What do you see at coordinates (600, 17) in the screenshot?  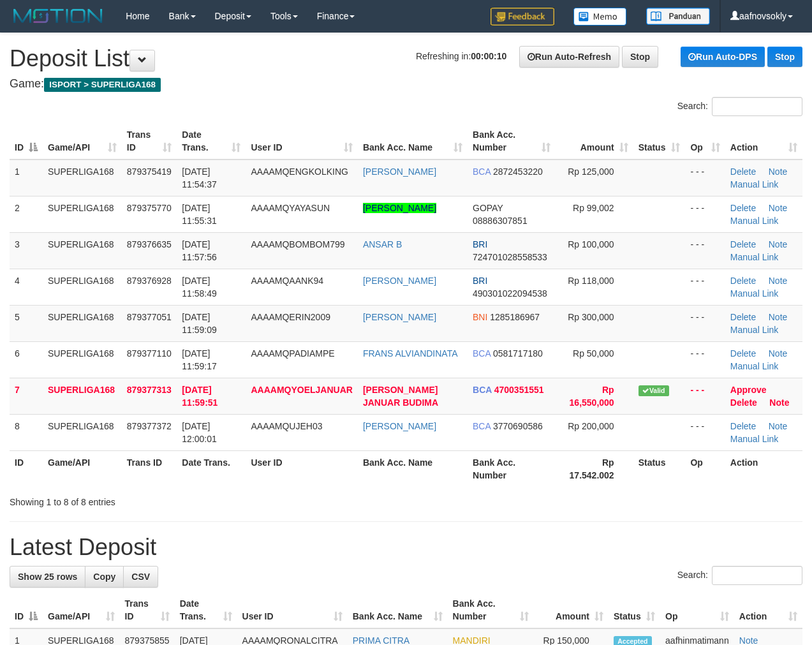 I see `img: Button%20Memo.svg` at bounding box center [600, 17].